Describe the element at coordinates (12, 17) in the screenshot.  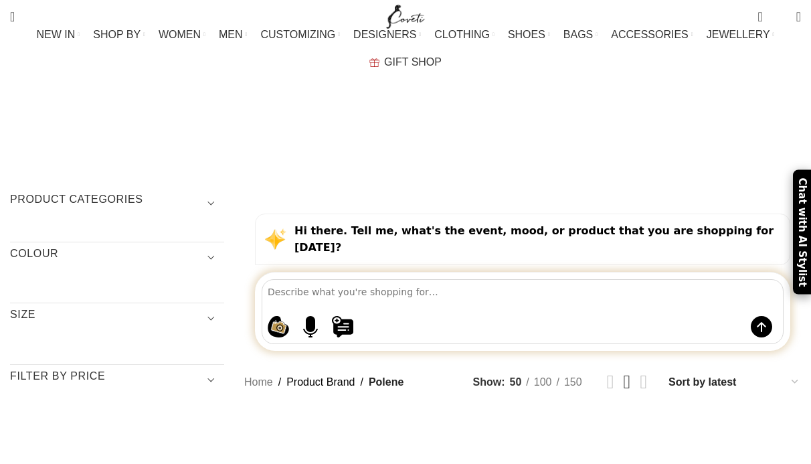
I see `a: Search` at that location.